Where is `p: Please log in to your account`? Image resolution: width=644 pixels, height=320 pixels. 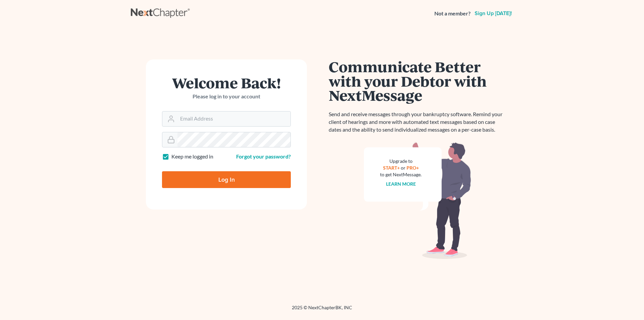
p: Please log in to your account is located at coordinates (226, 96).